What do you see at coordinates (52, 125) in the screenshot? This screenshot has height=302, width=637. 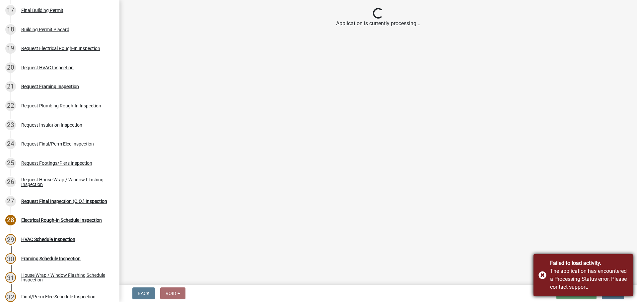 I see `div: Request Insulation Inspection` at bounding box center [52, 125].